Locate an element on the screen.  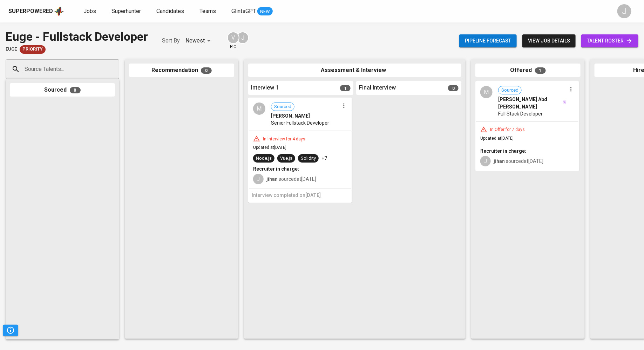
a: Candidates is located at coordinates (171, 11).